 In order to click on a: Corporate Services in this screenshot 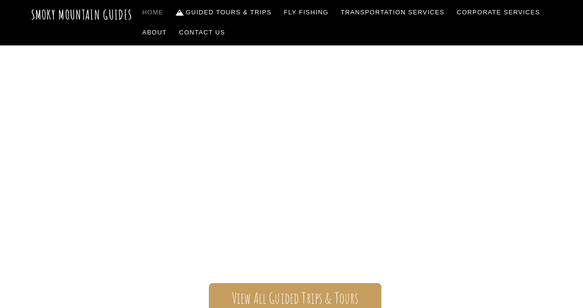, I will do `click(499, 12)`.